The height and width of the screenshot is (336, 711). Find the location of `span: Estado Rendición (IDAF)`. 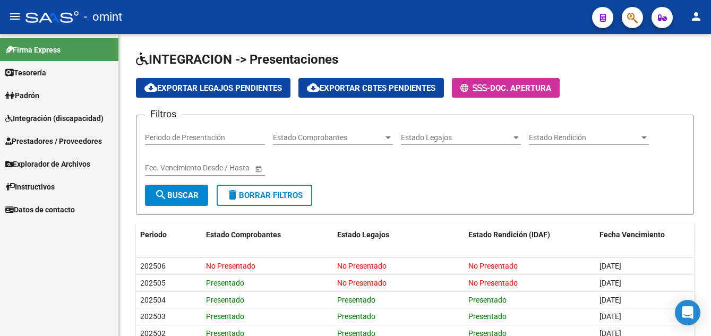

span: Estado Rendición (IDAF) is located at coordinates (509, 235).